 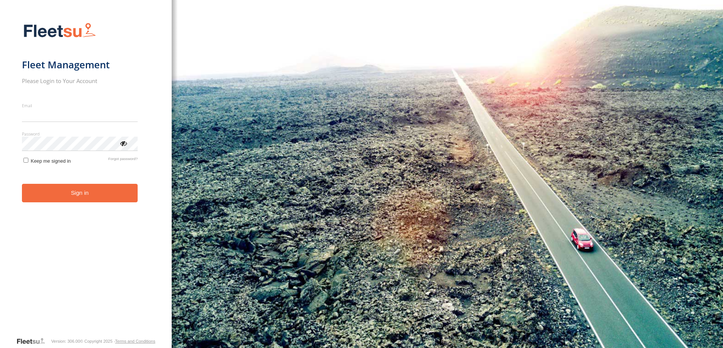 What do you see at coordinates (34, 342) in the screenshot?
I see `a: Visit our Website` at bounding box center [34, 342].